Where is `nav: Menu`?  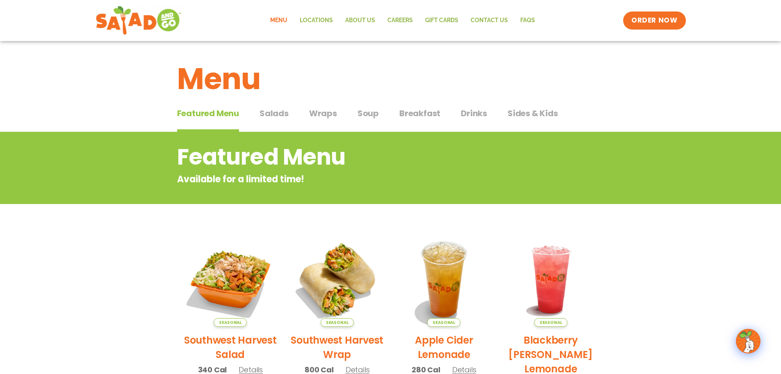
nav: Menu is located at coordinates (403, 21).